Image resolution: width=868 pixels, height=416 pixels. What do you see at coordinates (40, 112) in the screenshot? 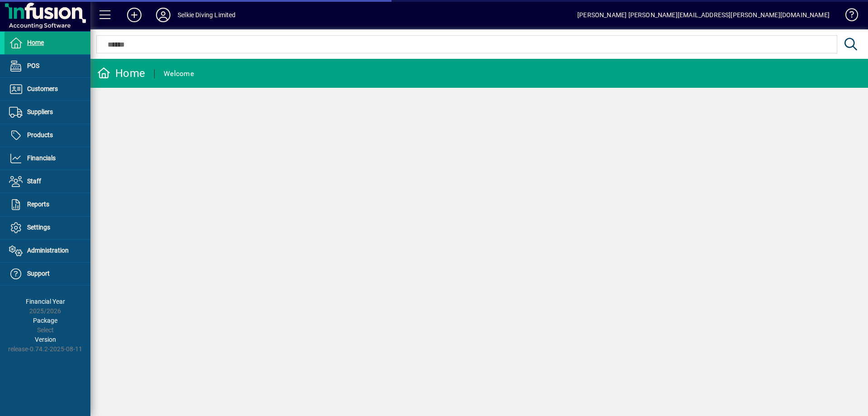
I see `span: Suppliers` at bounding box center [40, 112].